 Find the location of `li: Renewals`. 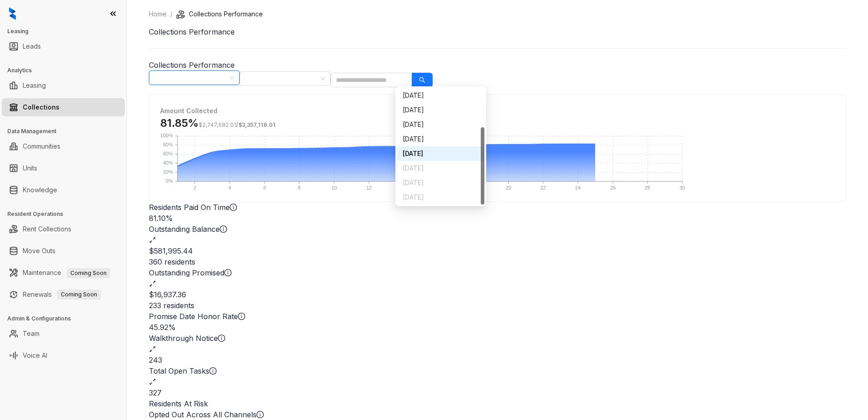

li: Renewals is located at coordinates (63, 294).